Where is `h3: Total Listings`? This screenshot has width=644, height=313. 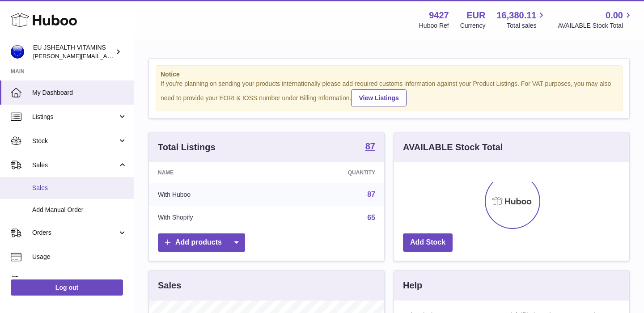
h3: Total Listings is located at coordinates (186, 147).